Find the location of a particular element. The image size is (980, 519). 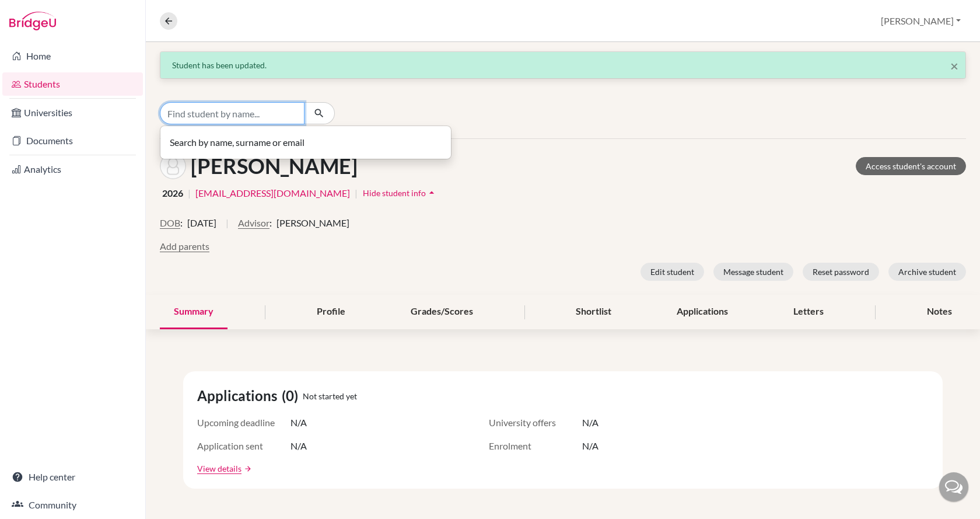

a: View details is located at coordinates (220, 468).